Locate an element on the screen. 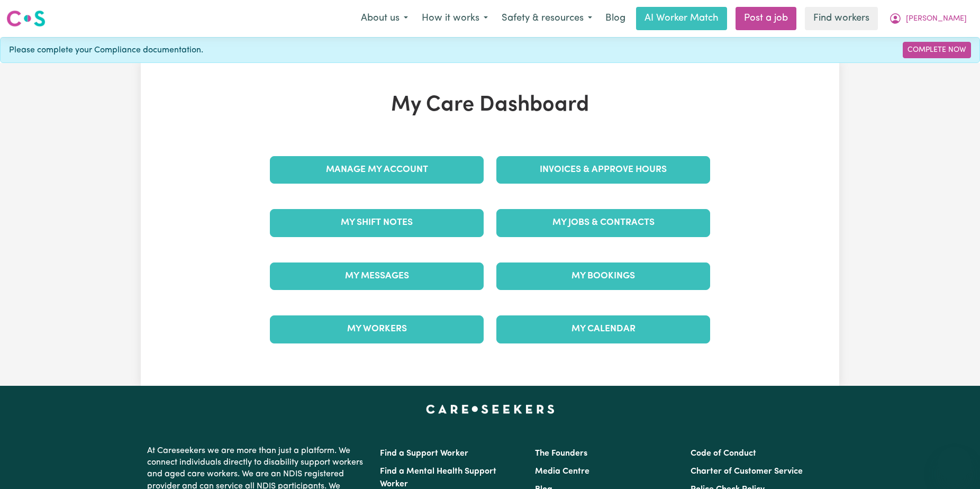 This screenshot has height=489, width=980. a: AI Worker Match is located at coordinates (682, 19).